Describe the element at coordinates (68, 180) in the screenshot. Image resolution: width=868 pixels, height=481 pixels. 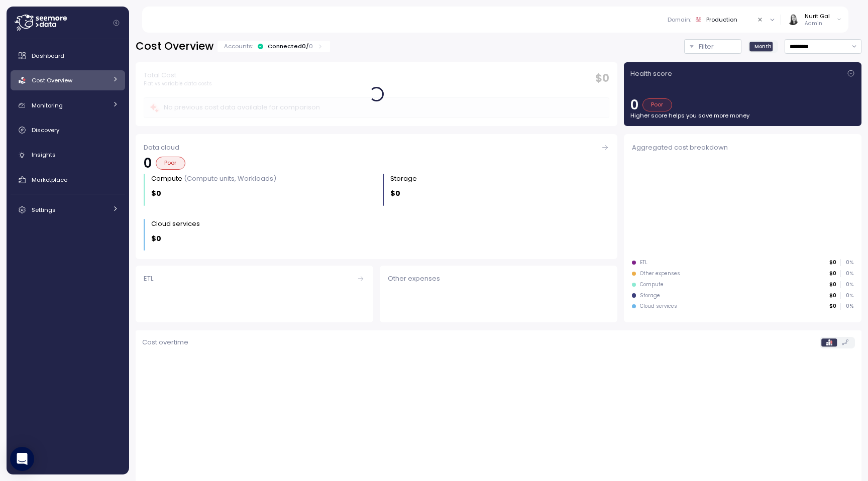
I see `a: Marketplace` at that location.